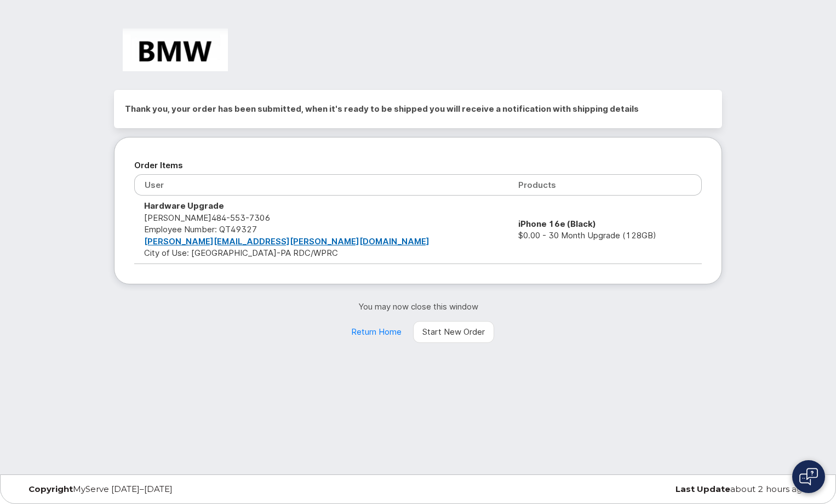 This screenshot has height=504, width=836. Describe the element at coordinates (377, 332) in the screenshot. I see `a: Return Home` at that location.